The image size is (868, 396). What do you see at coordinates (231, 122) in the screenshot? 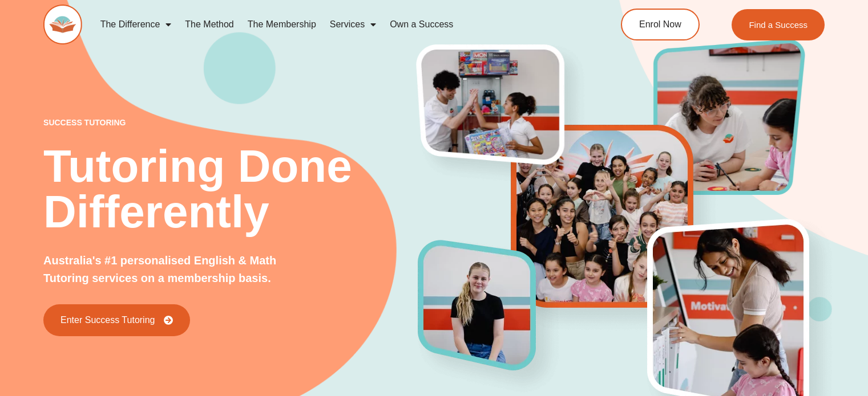
I see `p: success tutoring` at bounding box center [231, 122].